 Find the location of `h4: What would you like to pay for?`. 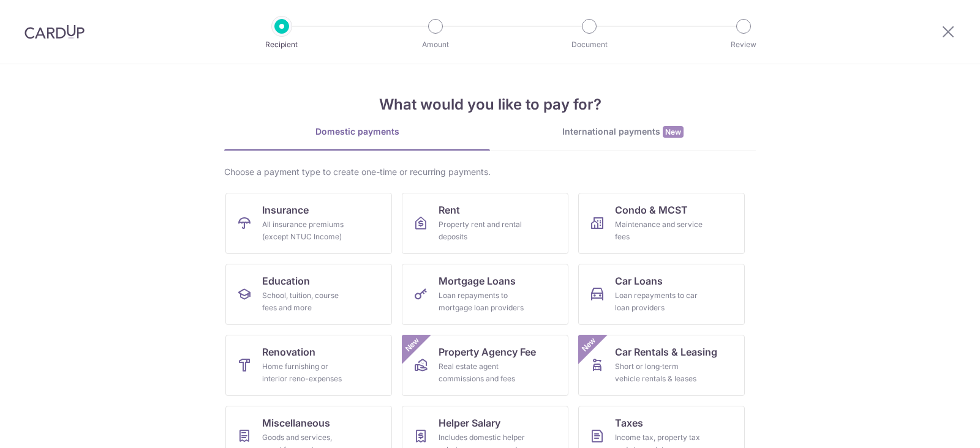

h4: What would you like to pay for? is located at coordinates (490, 105).